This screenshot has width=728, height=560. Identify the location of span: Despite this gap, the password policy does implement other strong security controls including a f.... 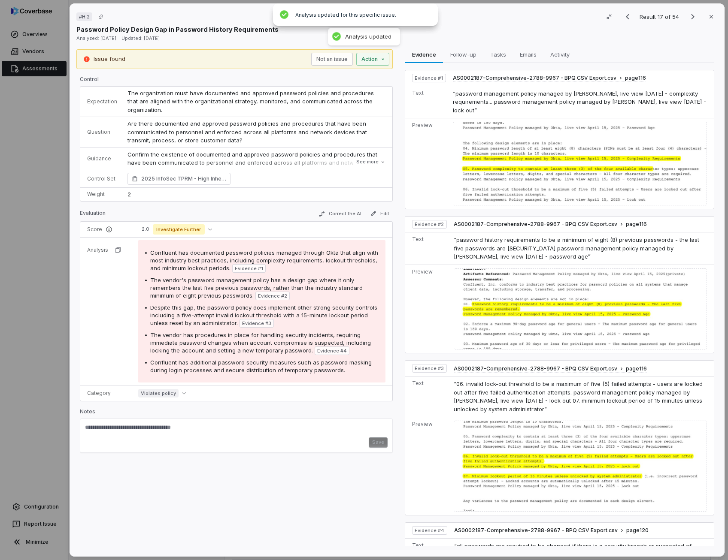
(263, 315).